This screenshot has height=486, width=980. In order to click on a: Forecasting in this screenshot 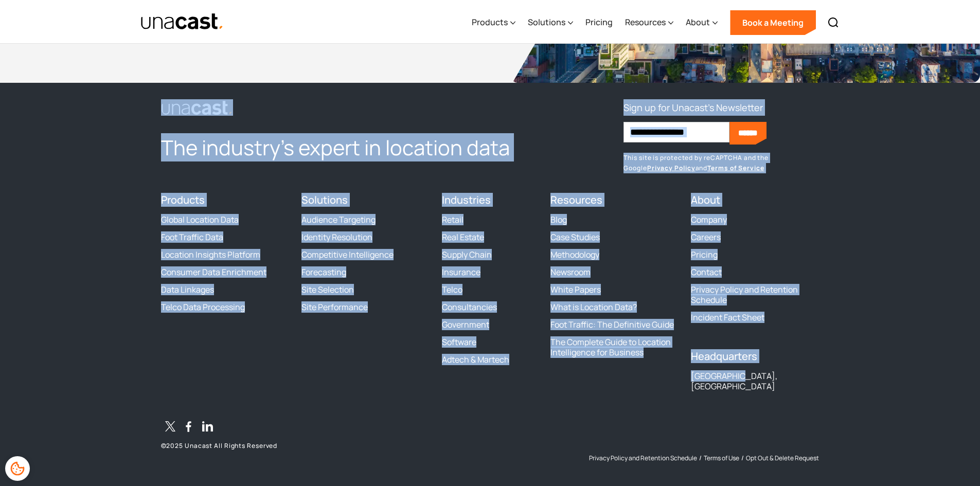, I will do `click(323, 272)`.